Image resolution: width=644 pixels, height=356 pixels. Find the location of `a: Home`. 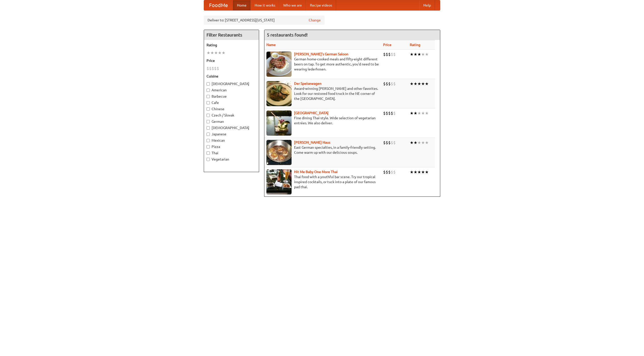

a: Home is located at coordinates (242, 5).